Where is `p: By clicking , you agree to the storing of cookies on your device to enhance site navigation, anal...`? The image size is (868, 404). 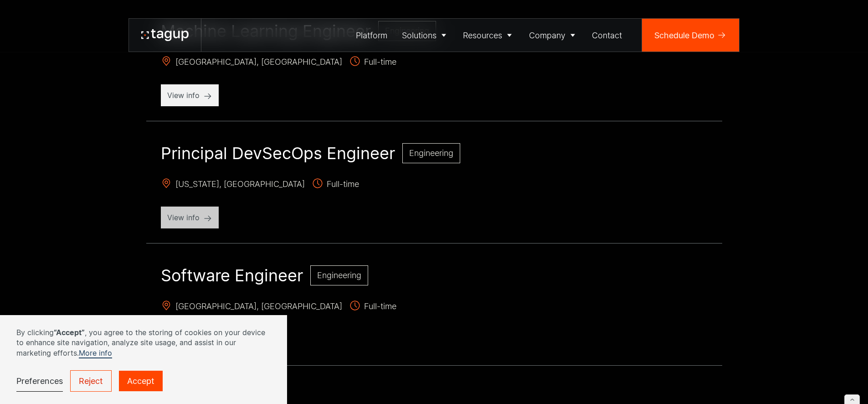 p: By clicking , you agree to the storing of cookies on your device to enhance site navigation, anal... is located at coordinates (144, 342).